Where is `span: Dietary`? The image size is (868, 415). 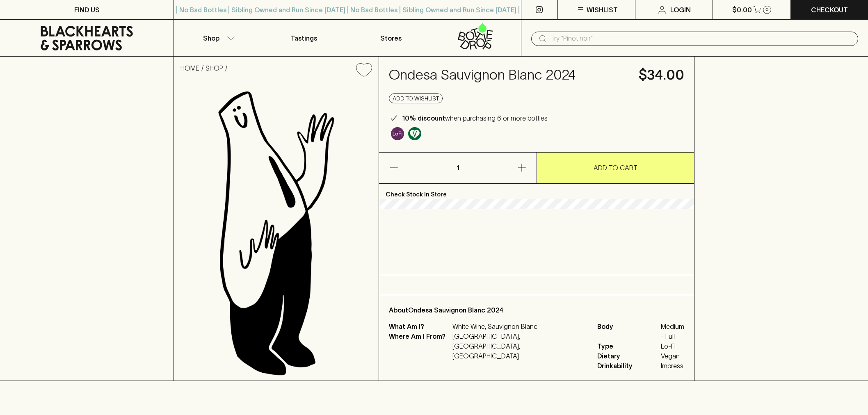 span: Dietary is located at coordinates (628, 356).